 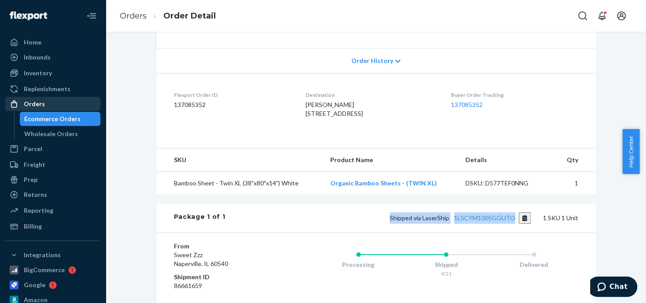 I want to click on div: 9/21, so click(x=446, y=274).